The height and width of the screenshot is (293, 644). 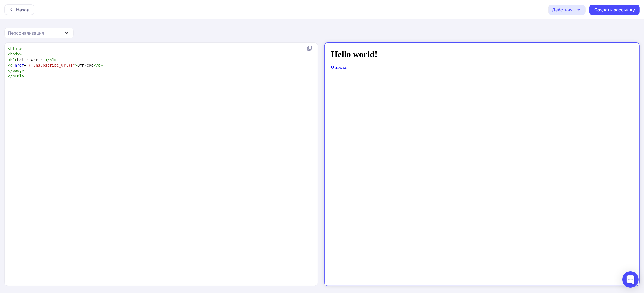 I want to click on div: Персонализация, so click(x=26, y=33).